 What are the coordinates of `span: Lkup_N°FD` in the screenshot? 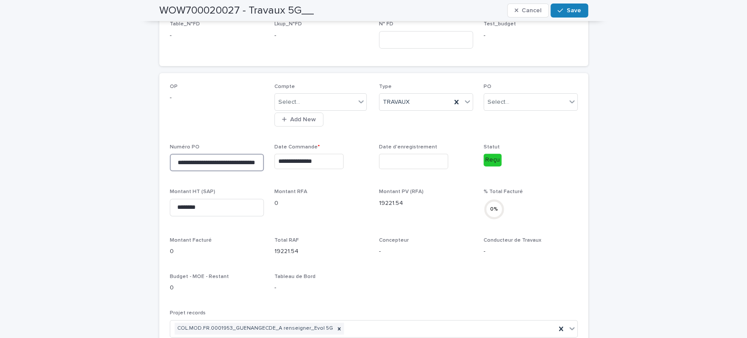 It's located at (288, 24).